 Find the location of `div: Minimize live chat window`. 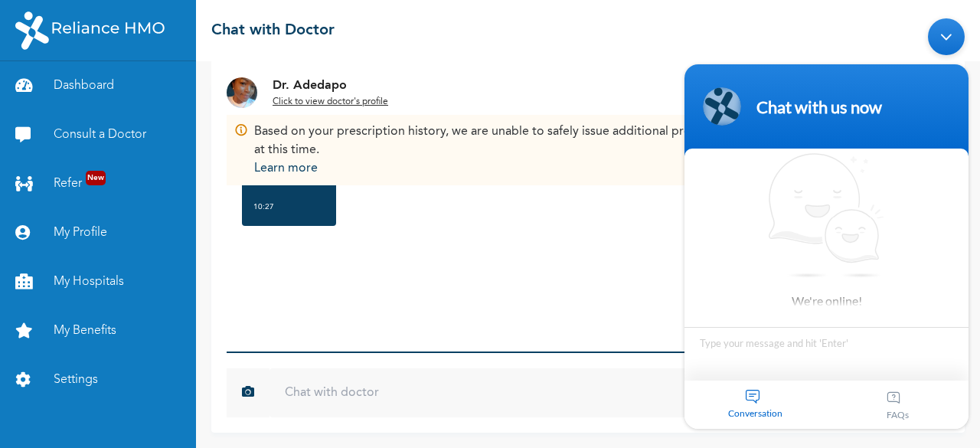

div: Minimize live chat window is located at coordinates (270, 26).